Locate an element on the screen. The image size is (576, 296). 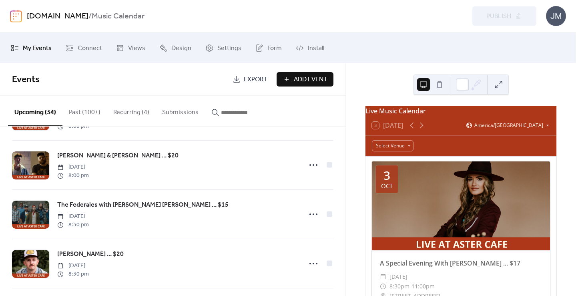
button: Recurring (4) is located at coordinates (131, 110).